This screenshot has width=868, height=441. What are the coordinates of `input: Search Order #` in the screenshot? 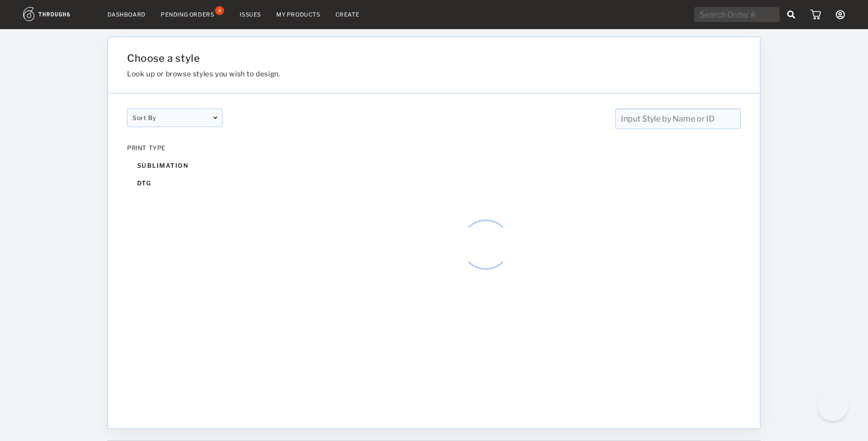 It's located at (737, 14).